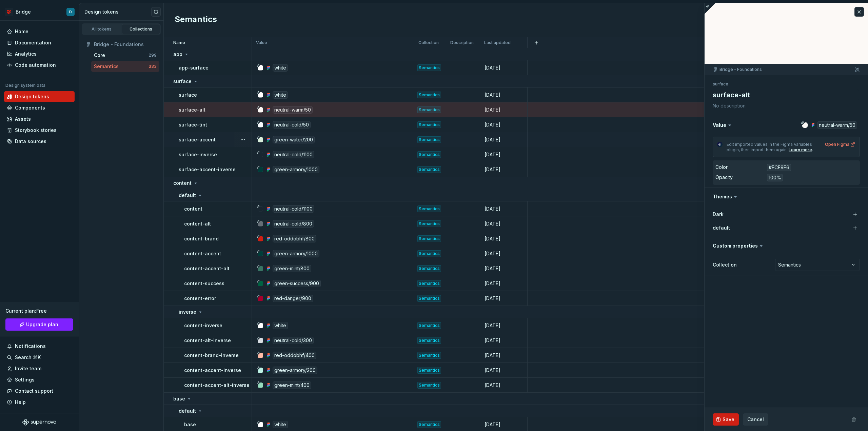 This screenshot has width=868, height=431. What do you see at coordinates (193, 125) in the screenshot?
I see `p: surface-tint` at bounding box center [193, 125].